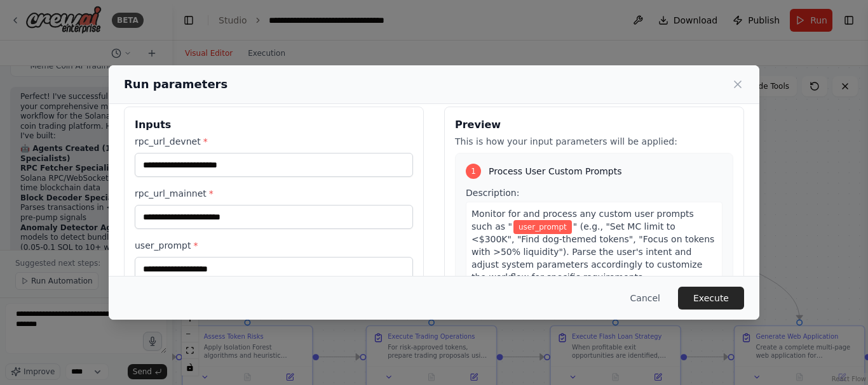 The image size is (868, 385). Describe the element at coordinates (543, 227) in the screenshot. I see `span: Variable: user_prompt` at that location.